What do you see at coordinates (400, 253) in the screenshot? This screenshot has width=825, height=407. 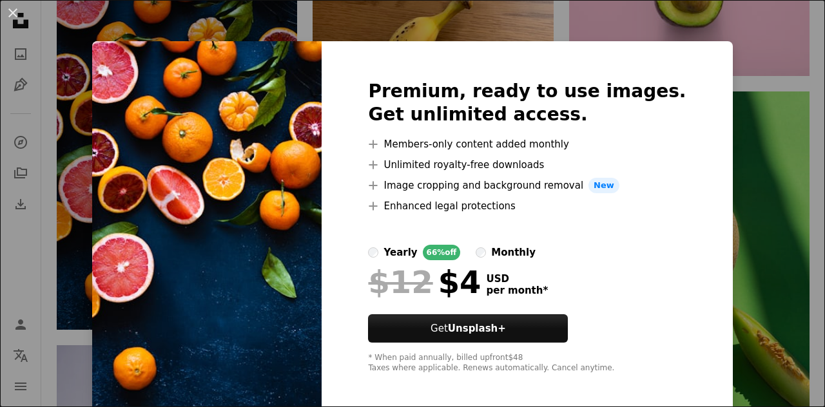 I see `div: yearly` at bounding box center [400, 253].